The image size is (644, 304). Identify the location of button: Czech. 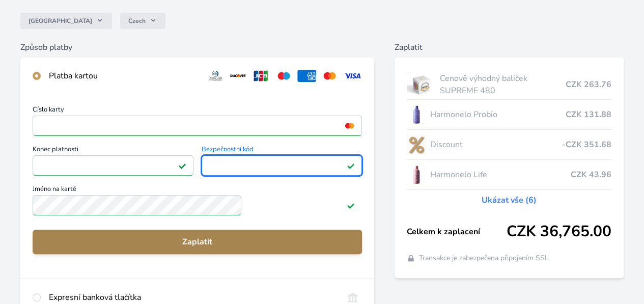
(143, 21).